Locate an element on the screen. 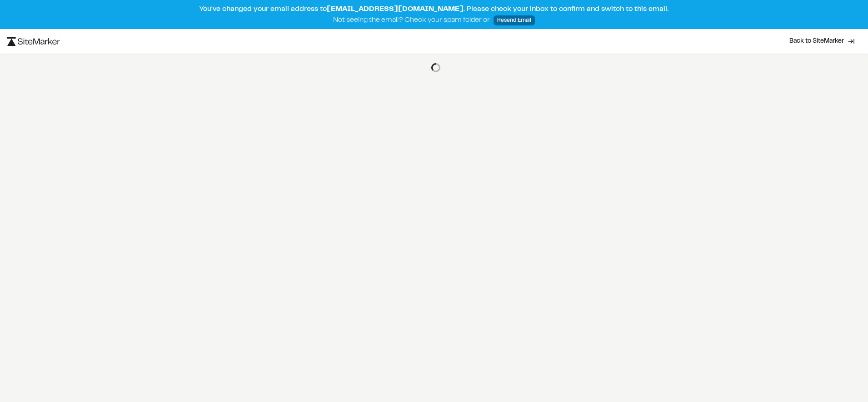 The image size is (868, 402). img: logo-black-rebrand.svg is located at coordinates (34, 42).